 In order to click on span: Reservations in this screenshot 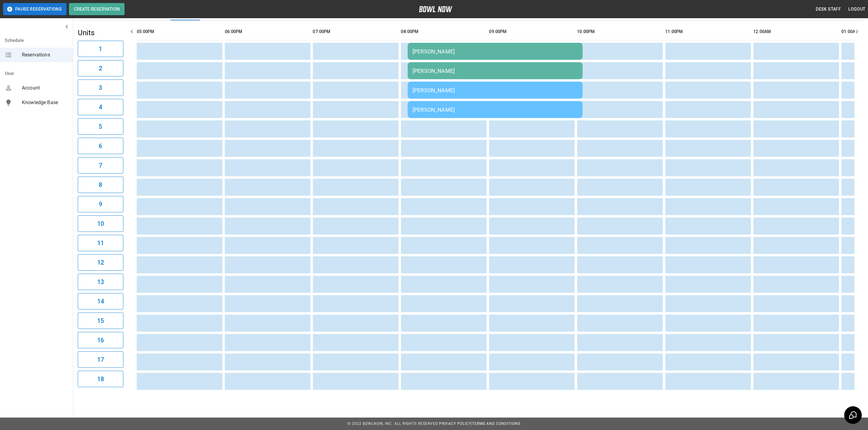, I will do `click(45, 55)`.